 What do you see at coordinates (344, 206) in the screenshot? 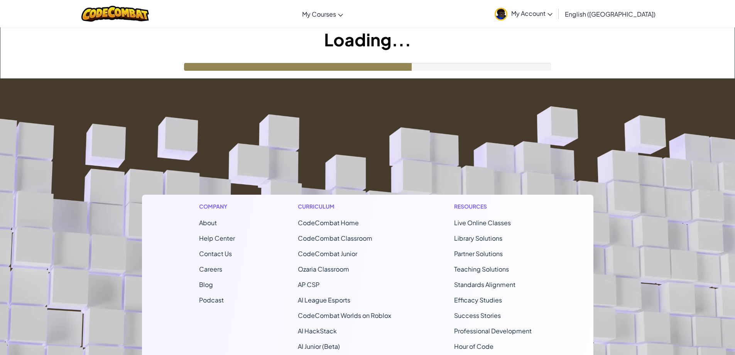
I see `h1: Curriculum` at bounding box center [344, 206].